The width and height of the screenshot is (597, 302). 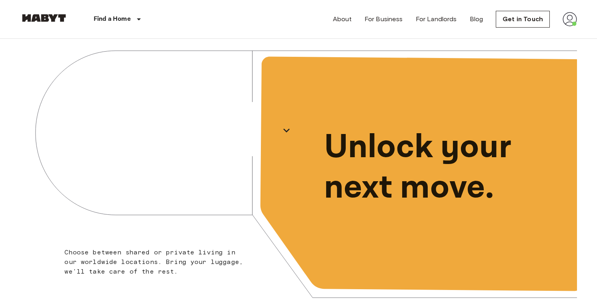 I want to click on a: About, so click(x=342, y=19).